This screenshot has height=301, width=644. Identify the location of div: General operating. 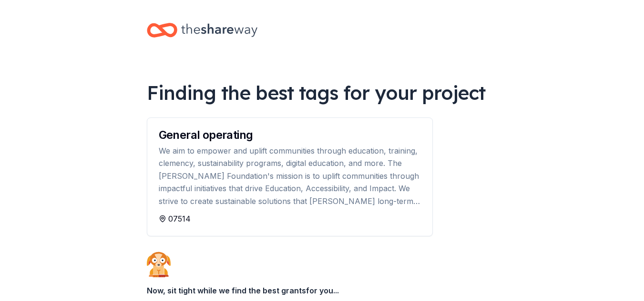
(290, 135).